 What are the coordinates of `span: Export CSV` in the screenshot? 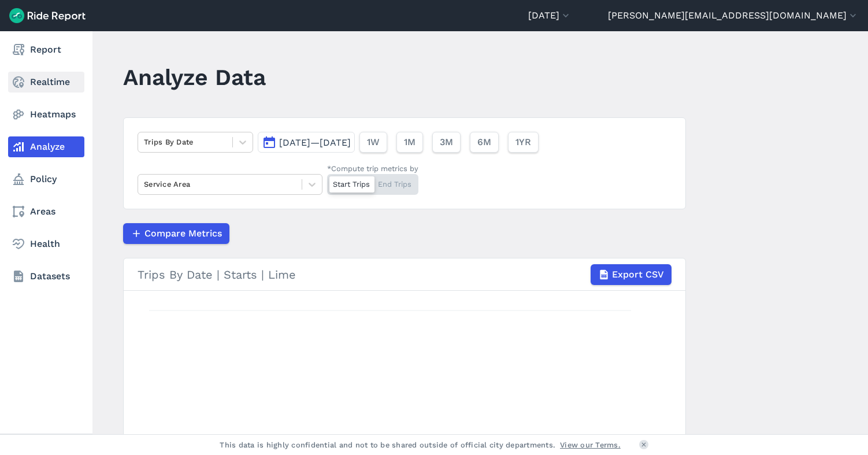 It's located at (638, 275).